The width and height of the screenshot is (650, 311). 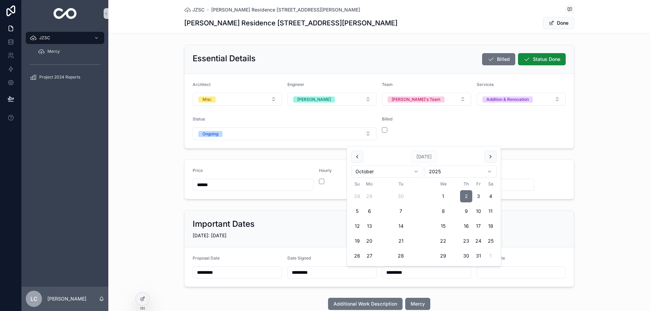 What do you see at coordinates (479, 211) in the screenshot?
I see `button: Friday, October 10th, 2025` at bounding box center [479, 211].